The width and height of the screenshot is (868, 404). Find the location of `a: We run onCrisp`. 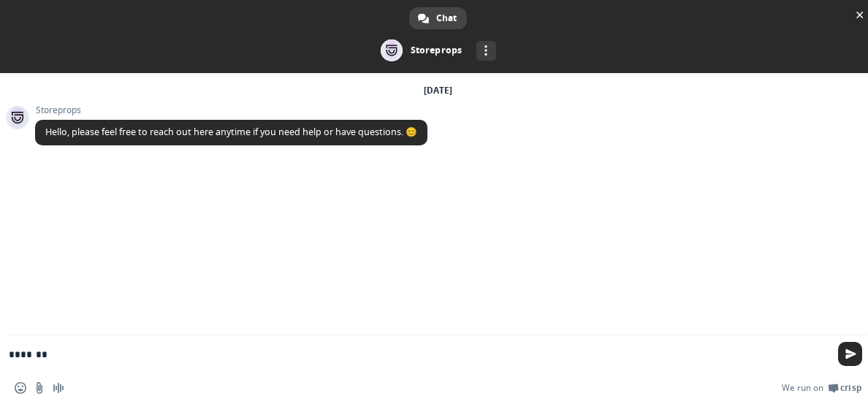

a: We run onCrisp is located at coordinates (821, 388).